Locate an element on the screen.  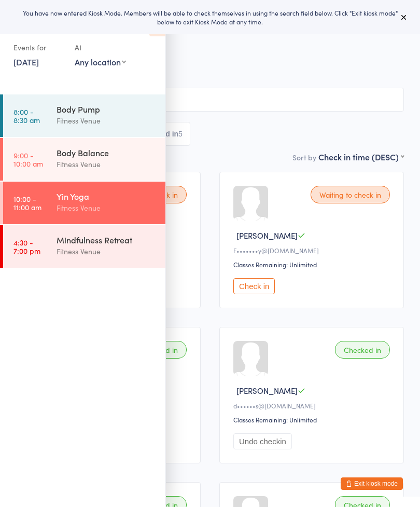
div: Checked in is located at coordinates (362, 350).